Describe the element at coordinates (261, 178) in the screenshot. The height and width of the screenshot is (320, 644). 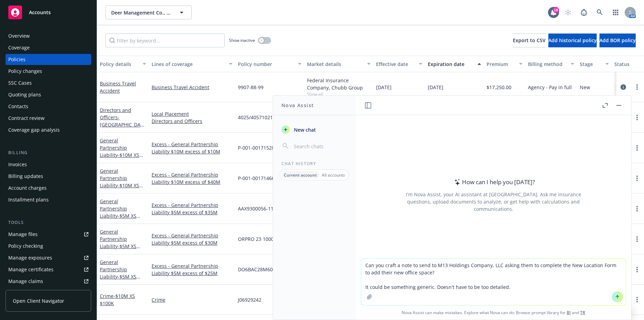
I see `span: P-001-001714666-01` at that location.